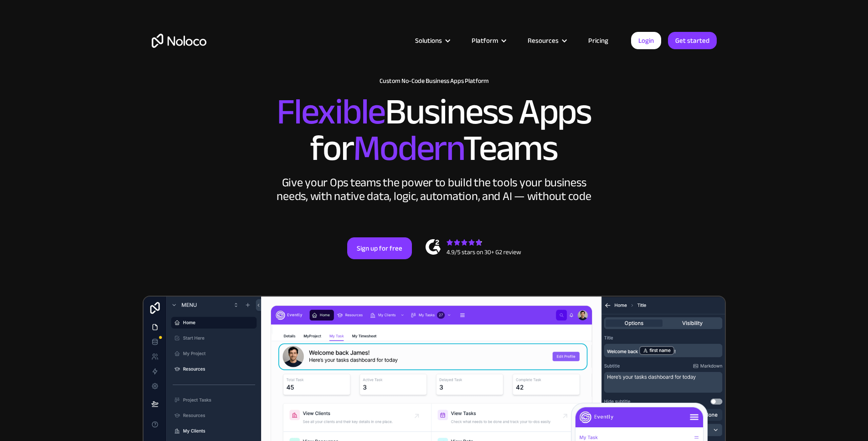  I want to click on a: Pricing, so click(598, 41).